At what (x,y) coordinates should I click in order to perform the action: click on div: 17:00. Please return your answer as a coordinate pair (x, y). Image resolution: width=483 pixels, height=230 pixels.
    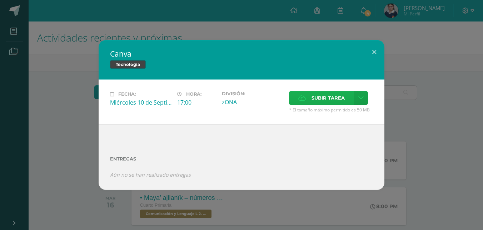
    Looking at the image, I should click on (197, 102).